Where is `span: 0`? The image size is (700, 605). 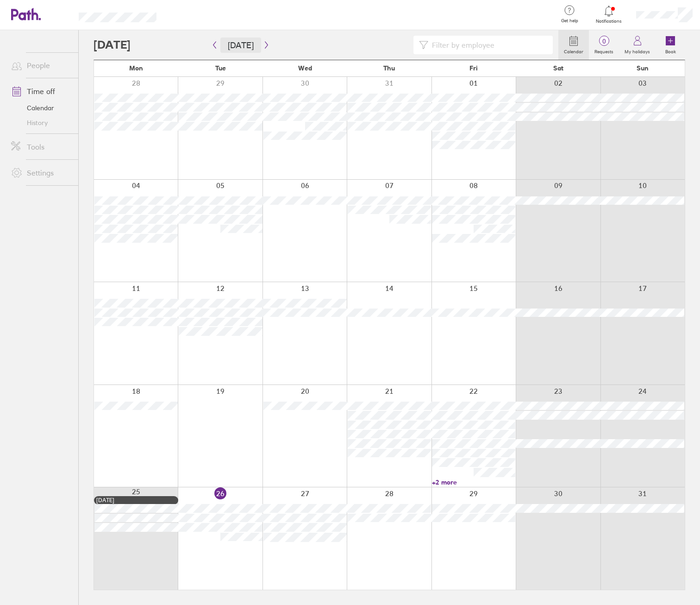
span: 0 is located at coordinates (604, 42).